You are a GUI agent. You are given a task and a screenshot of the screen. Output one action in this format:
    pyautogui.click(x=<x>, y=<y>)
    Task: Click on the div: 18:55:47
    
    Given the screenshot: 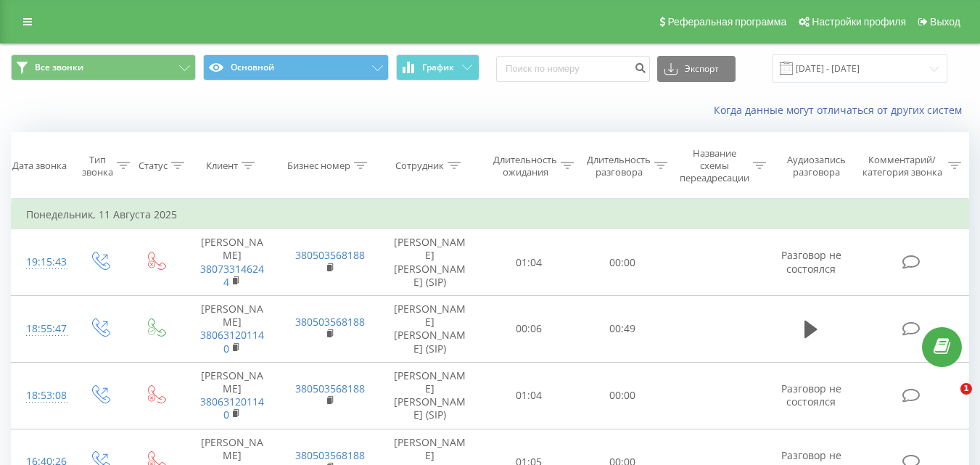 What is the action you would take?
    pyautogui.click(x=41, y=328)
    